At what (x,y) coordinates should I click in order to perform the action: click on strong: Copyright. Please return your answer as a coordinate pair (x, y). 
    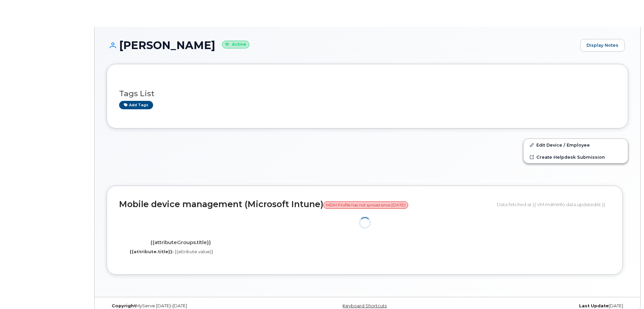
    Looking at the image, I should click on (124, 305).